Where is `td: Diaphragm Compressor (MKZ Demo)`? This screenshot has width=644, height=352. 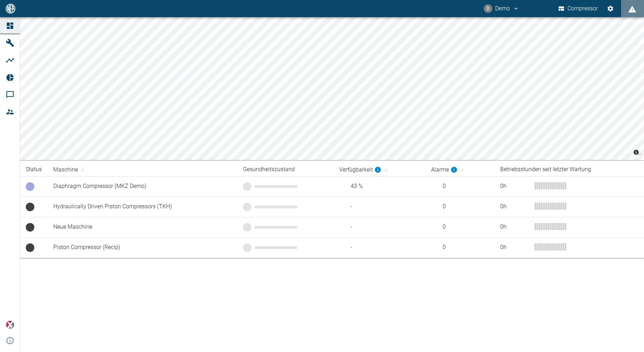
td: Diaphragm Compressor (MKZ Demo) is located at coordinates (142, 186).